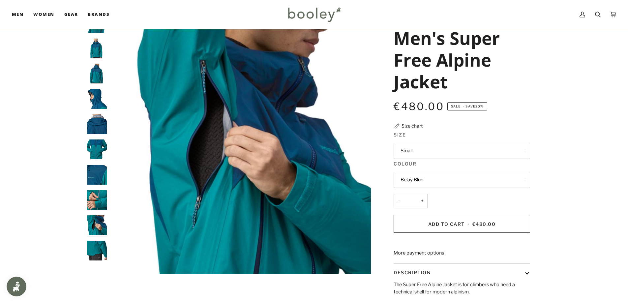  Describe the element at coordinates (459, 60) in the screenshot. I see `h1: Men's Super Free Alpine Jacket` at that location.